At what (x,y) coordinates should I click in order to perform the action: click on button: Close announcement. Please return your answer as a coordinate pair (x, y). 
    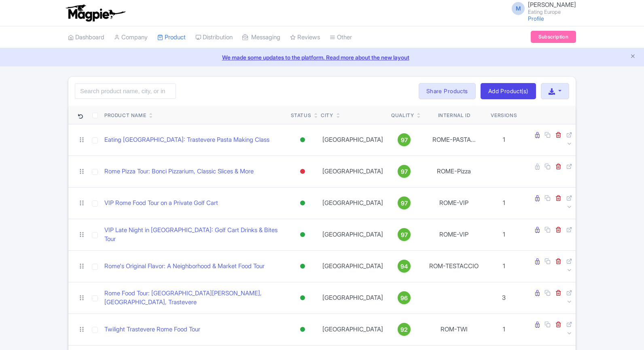
    Looking at the image, I should click on (633, 57).